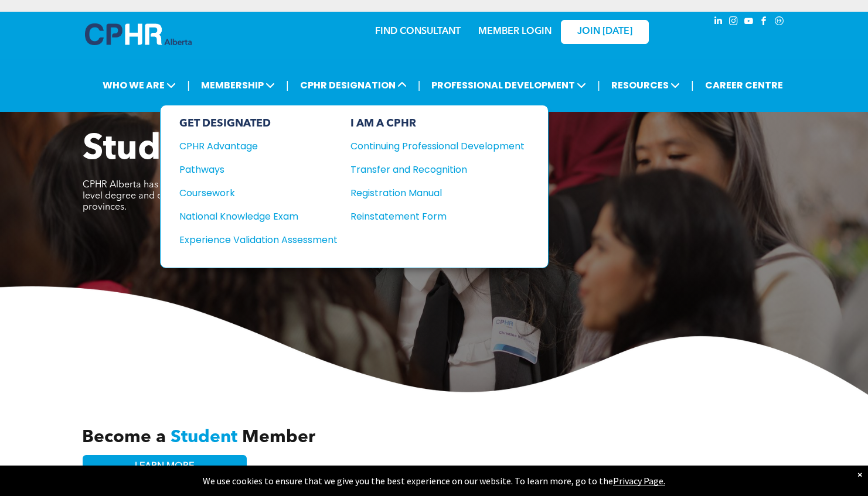 Image resolution: width=868 pixels, height=496 pixels. Describe the element at coordinates (250, 192) in the screenshot. I see `div: Coursework` at that location.